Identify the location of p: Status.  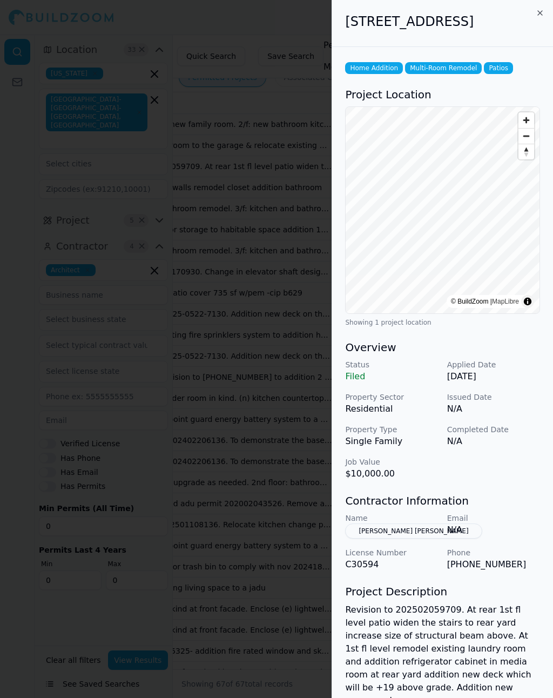
(392, 365).